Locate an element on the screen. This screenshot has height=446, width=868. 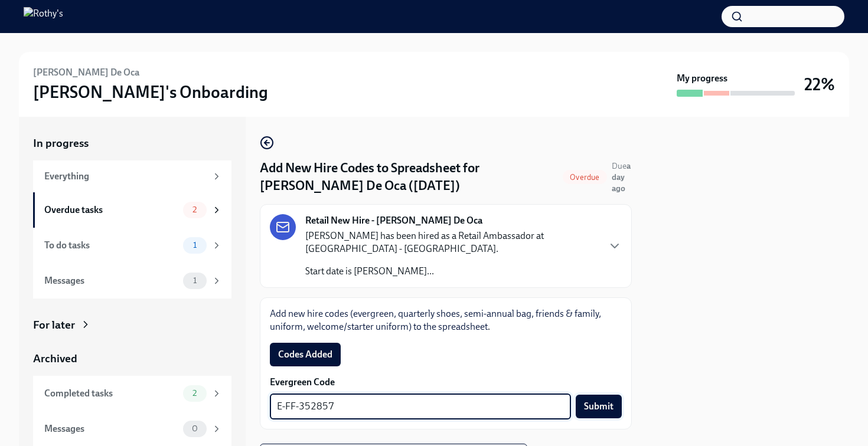
span: Codes Added is located at coordinates (305, 355).